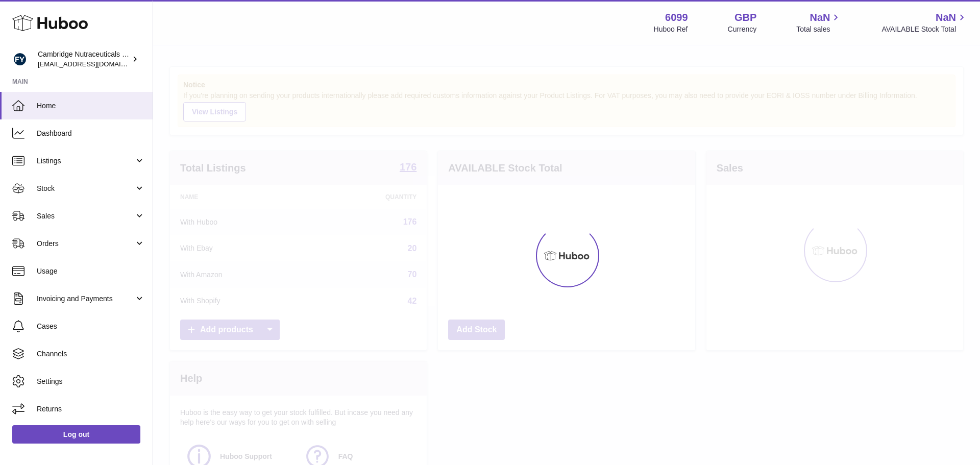 This screenshot has height=465, width=980. I want to click on span: Dashboard, so click(91, 133).